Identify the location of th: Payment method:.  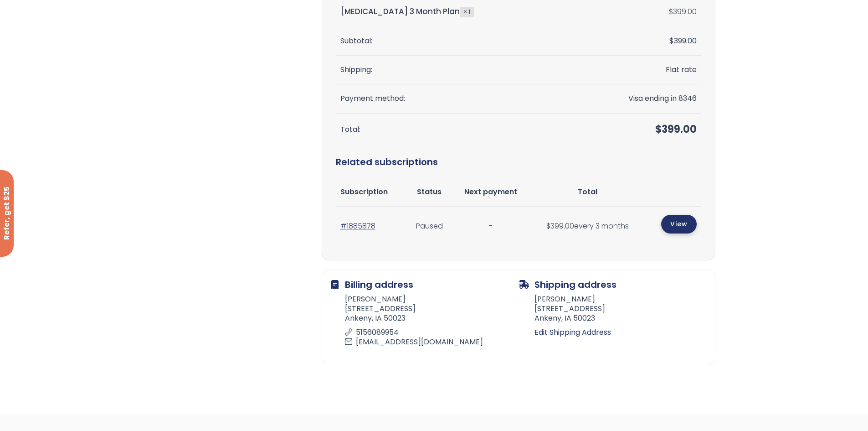
(454, 99).